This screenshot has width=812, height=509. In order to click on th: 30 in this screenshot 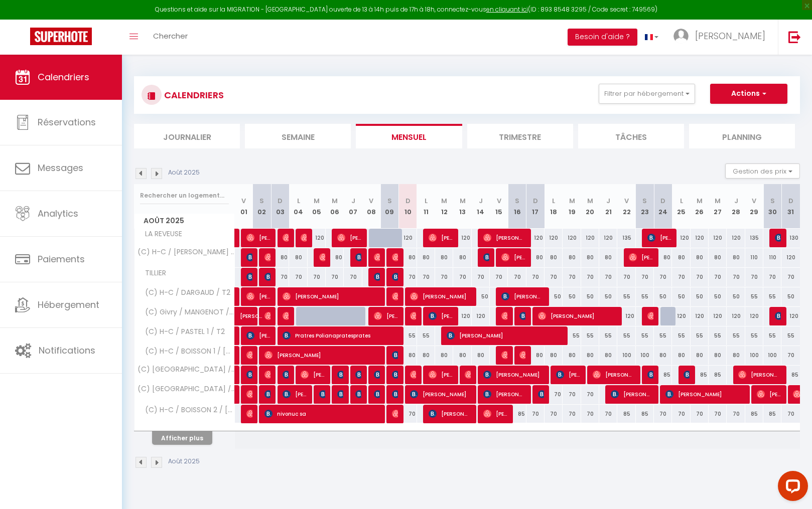, I will do `click(772, 206)`.